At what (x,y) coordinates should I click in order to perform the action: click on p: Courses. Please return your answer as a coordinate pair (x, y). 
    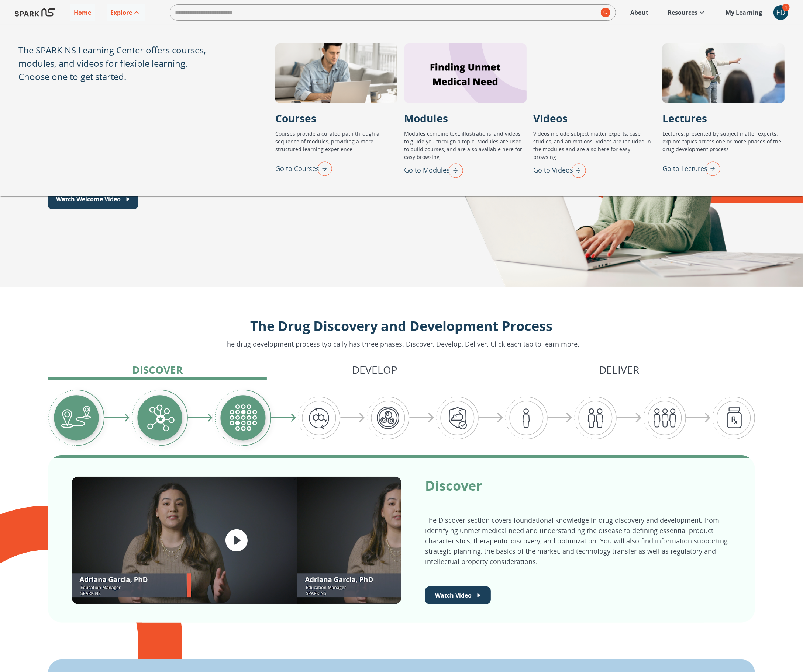
    Looking at the image, I should click on (295, 118).